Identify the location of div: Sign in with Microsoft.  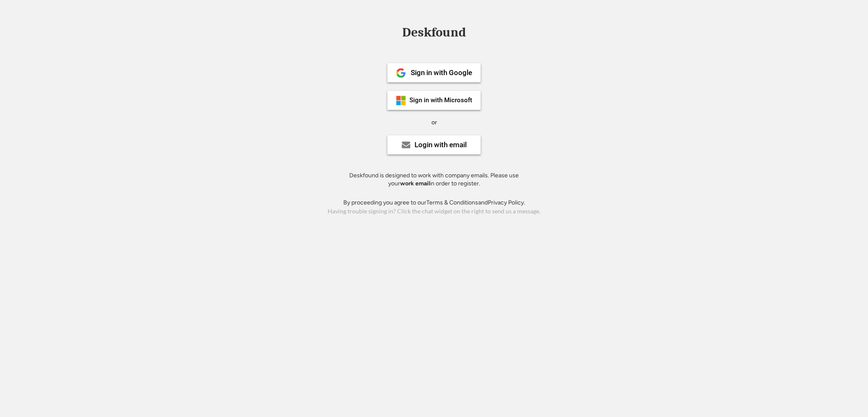
(440, 100).